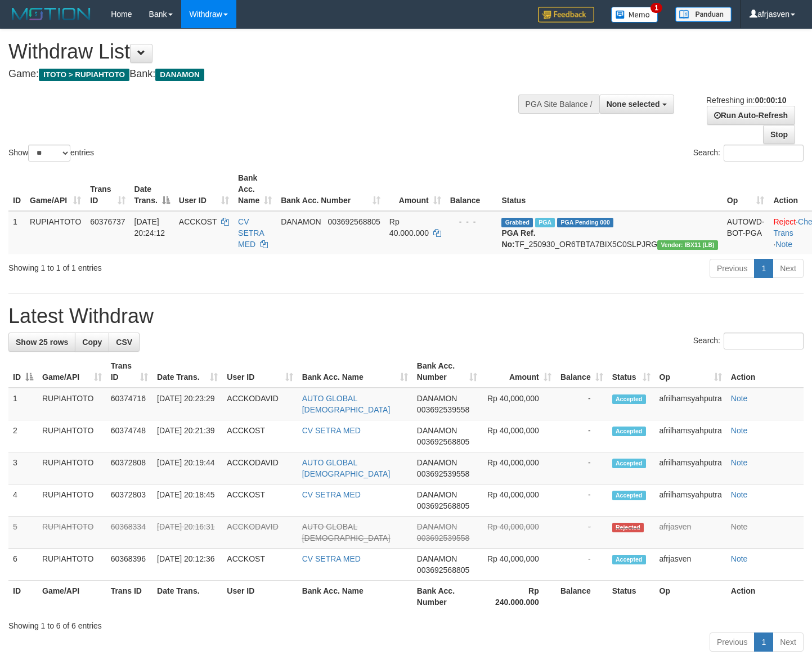  What do you see at coordinates (91, 342) in the screenshot?
I see `span: Copy` at bounding box center [91, 342].